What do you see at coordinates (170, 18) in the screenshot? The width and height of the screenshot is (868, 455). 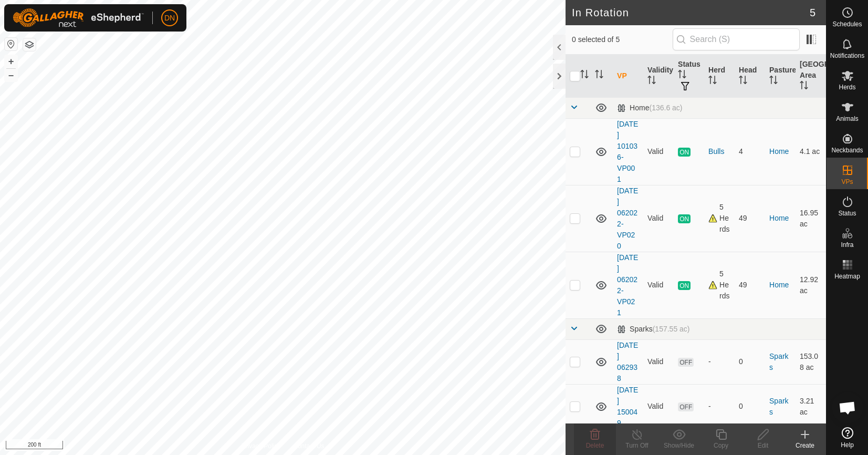 I see `span: DN` at bounding box center [170, 18].